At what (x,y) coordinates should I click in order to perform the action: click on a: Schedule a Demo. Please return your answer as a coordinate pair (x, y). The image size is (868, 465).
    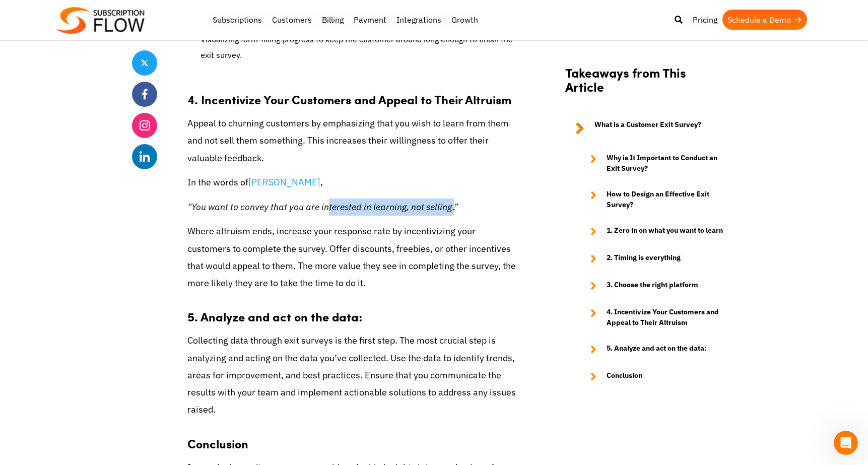
    Looking at the image, I should click on (765, 20).